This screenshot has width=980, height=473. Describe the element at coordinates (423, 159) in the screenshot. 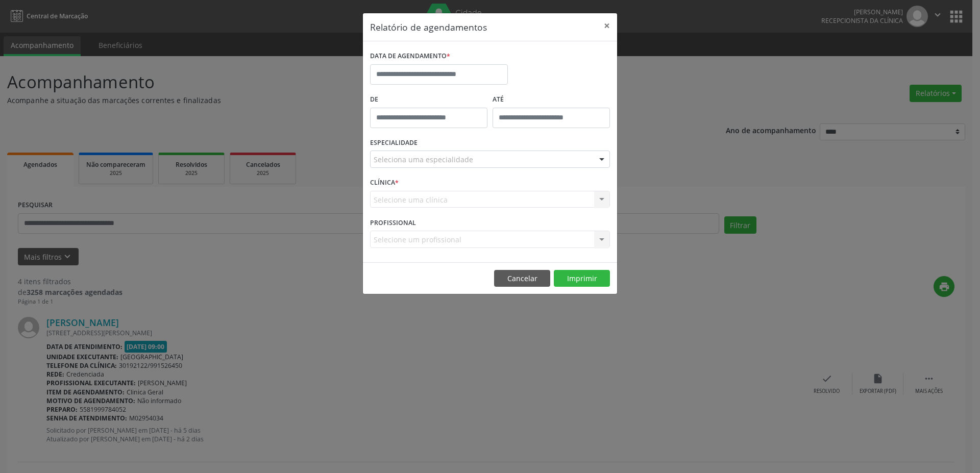

I see `span: Seleciona uma especialidade` at that location.